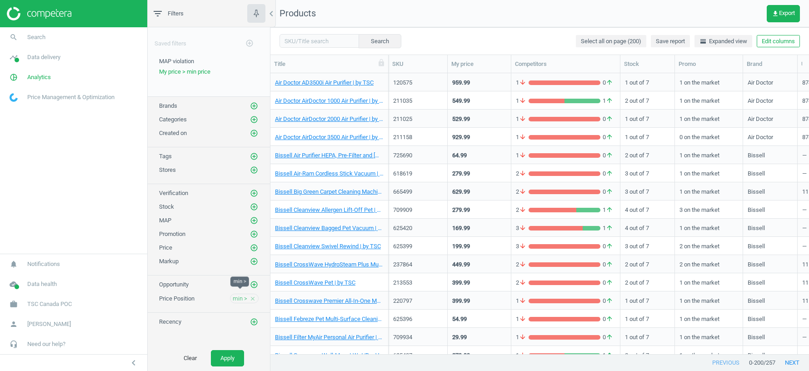 This screenshot has width=809, height=371. What do you see at coordinates (165, 156) in the screenshot?
I see `span: Tags` at bounding box center [165, 156].